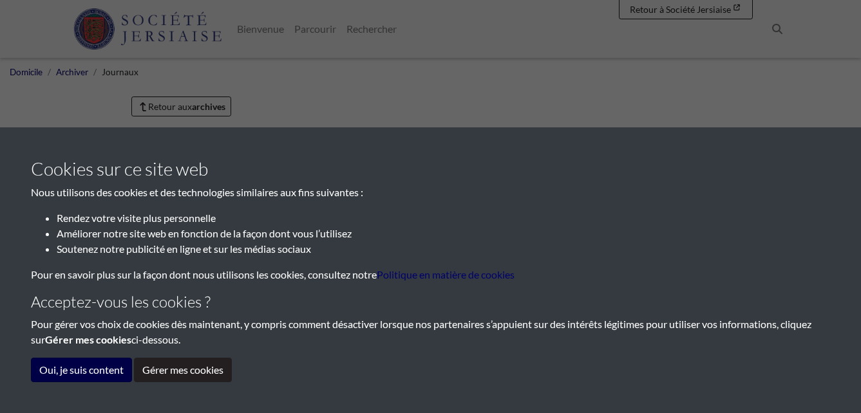  Describe the element at coordinates (446, 274) in the screenshot. I see `a: En savoir plus sur les cookies` at that location.